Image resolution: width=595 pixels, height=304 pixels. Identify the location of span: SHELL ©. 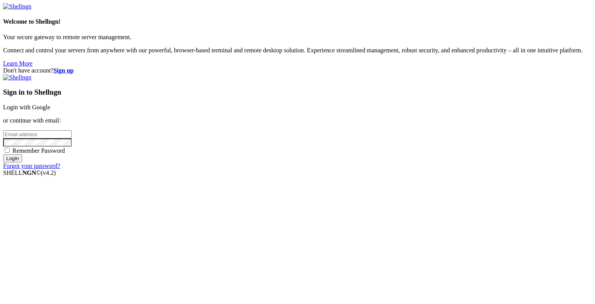
(29, 172).